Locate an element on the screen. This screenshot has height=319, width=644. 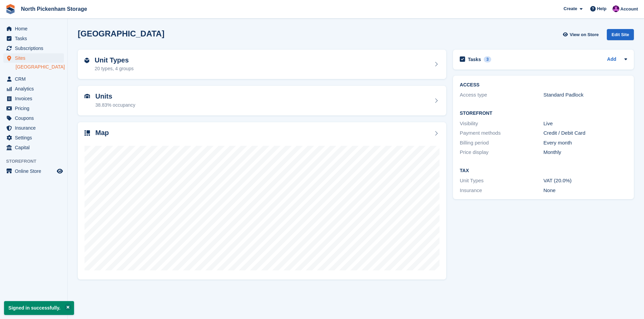
h2: Map is located at coordinates (102, 133).